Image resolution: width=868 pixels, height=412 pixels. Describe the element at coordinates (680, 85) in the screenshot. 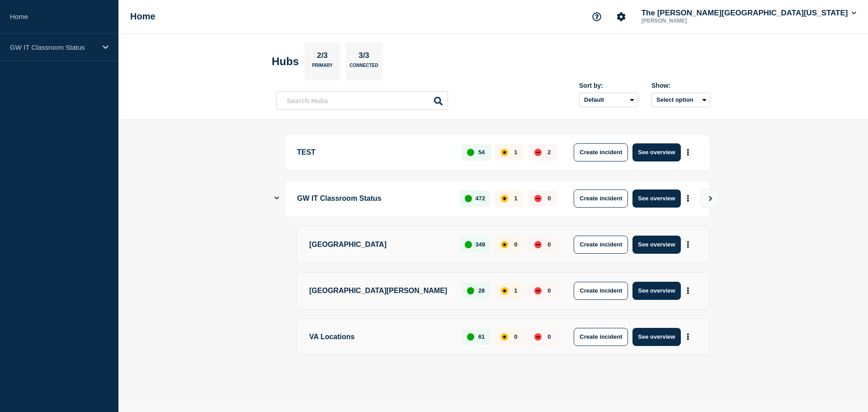

I see `div: Show:` at that location.